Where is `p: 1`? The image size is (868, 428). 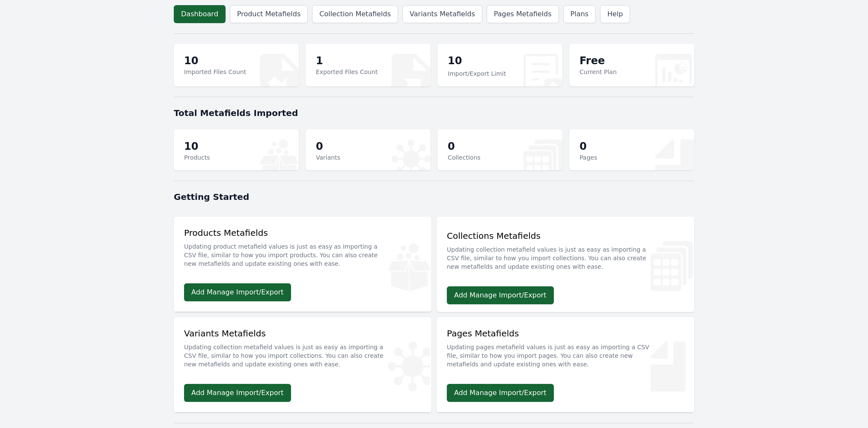
p: 1 is located at coordinates (347, 61).